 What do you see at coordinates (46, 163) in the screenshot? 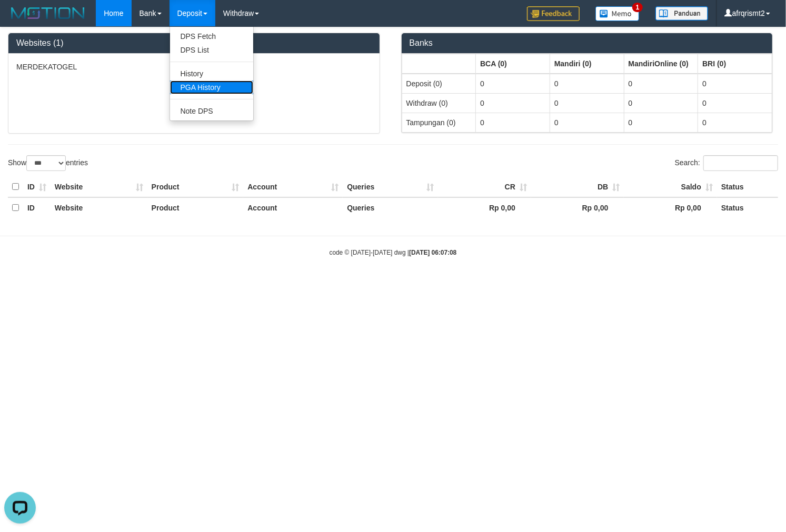
I see `select: Showentries` at bounding box center [46, 163].